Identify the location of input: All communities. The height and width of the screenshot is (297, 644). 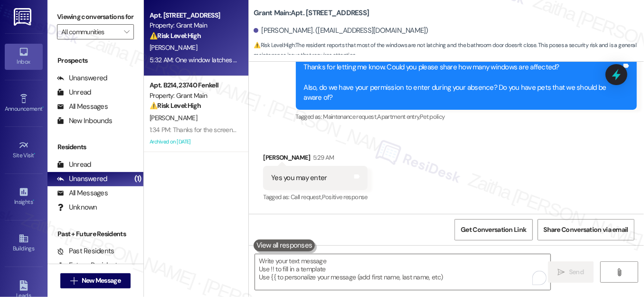
(90, 32).